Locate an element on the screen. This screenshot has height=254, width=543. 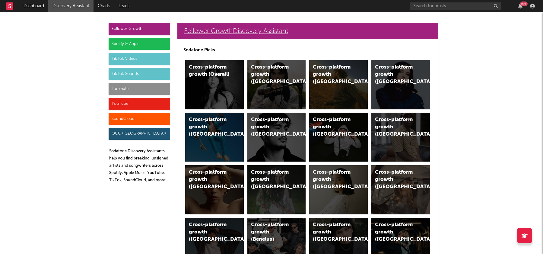
div: Spotify & Apple is located at coordinates (139, 44).